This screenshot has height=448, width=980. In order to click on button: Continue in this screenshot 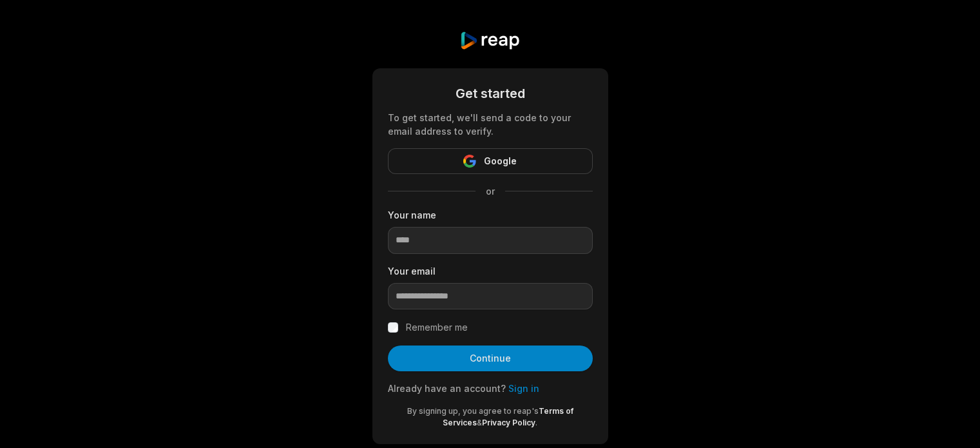, I will do `click(490, 358)`.